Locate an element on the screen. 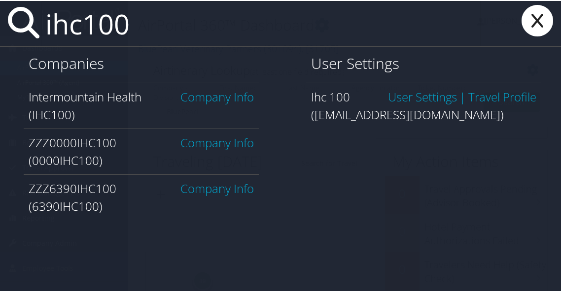  span: ZZZ6390IHC100 is located at coordinates (72, 187).